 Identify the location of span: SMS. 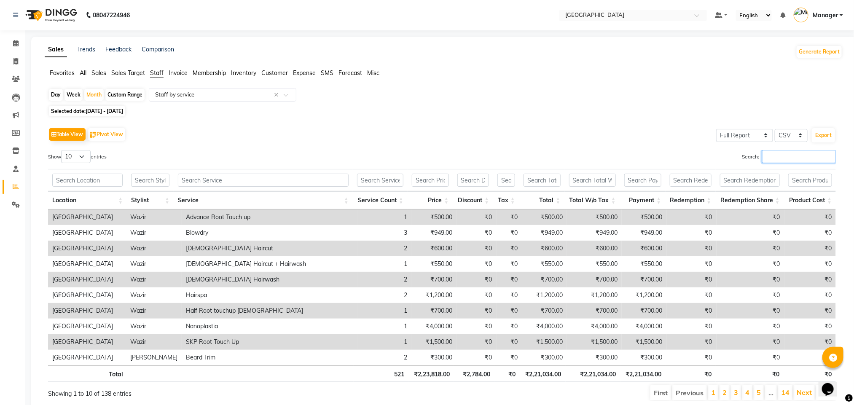
(327, 73).